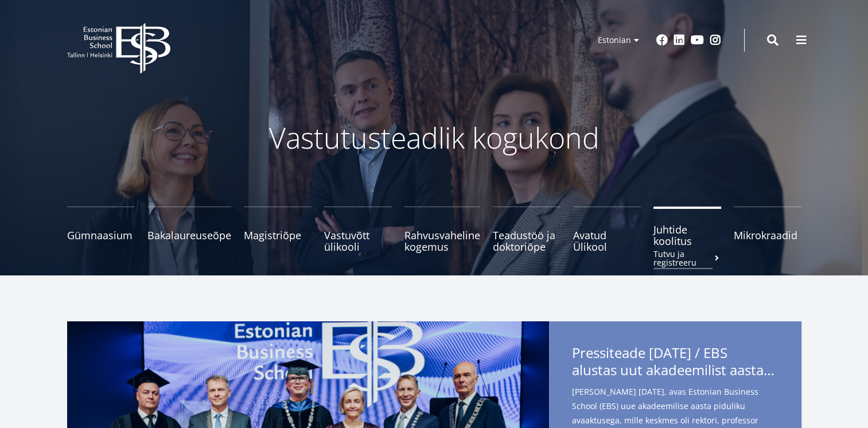  I want to click on span: Avatud Ülikool, so click(607, 241).